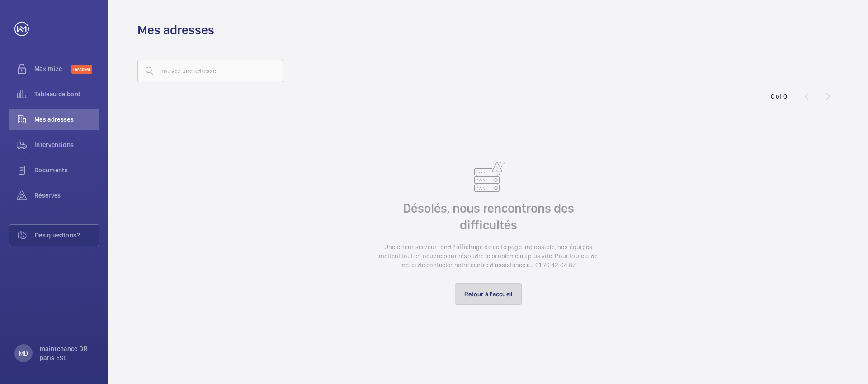 This screenshot has width=868, height=384. I want to click on p: maintenance DR paris ESt, so click(67, 354).